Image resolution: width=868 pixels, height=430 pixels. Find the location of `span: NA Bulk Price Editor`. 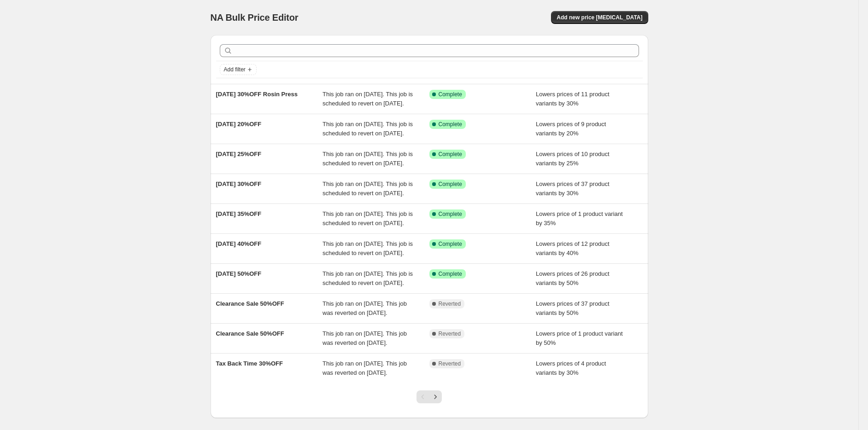

span: NA Bulk Price Editor is located at coordinates (254, 18).